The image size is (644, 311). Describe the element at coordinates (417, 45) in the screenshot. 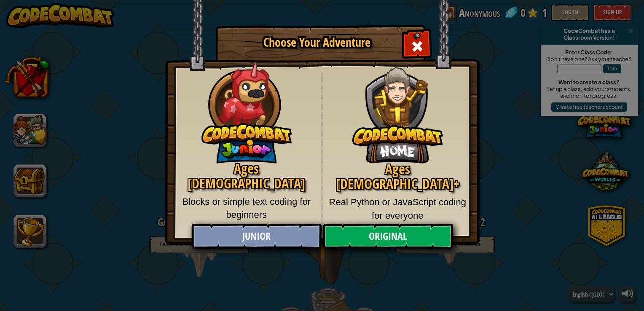

I see `div: Close modal` at that location.